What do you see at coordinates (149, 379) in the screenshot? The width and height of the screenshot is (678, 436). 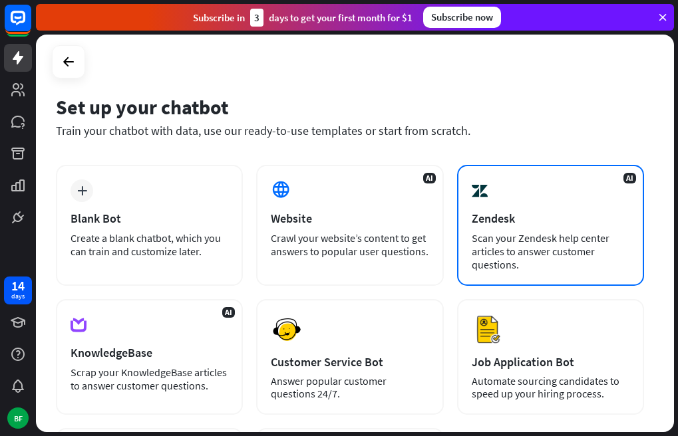 I see `div: Scrap your KnowledgeBase articles to answer customer questions.` at bounding box center [149, 379].